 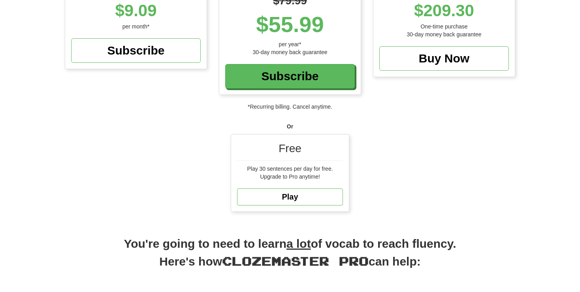 What do you see at coordinates (290, 44) in the screenshot?
I see `div: per year*` at bounding box center [290, 44].